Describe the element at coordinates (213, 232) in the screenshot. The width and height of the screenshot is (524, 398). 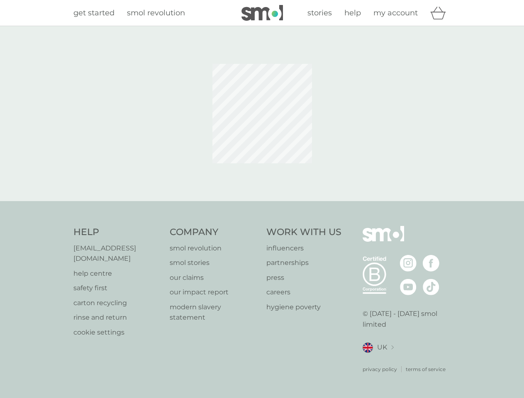
I see `h4: Company` at that location.